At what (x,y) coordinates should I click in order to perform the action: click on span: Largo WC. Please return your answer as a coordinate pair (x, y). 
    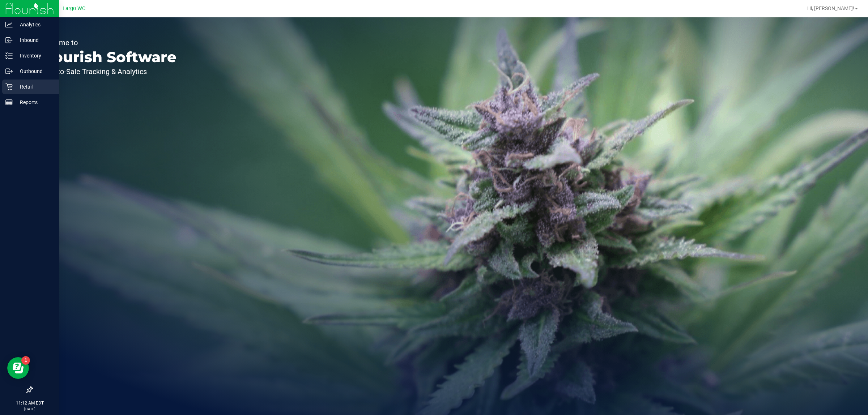
    Looking at the image, I should click on (74, 8).